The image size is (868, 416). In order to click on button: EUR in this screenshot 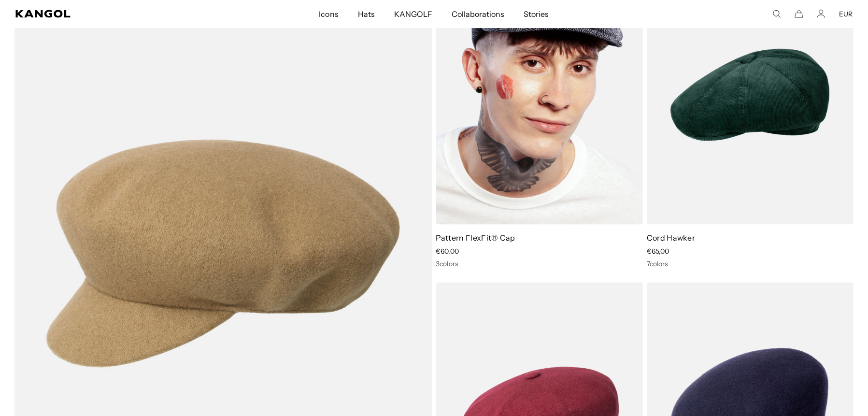, I will do `click(846, 14)`.